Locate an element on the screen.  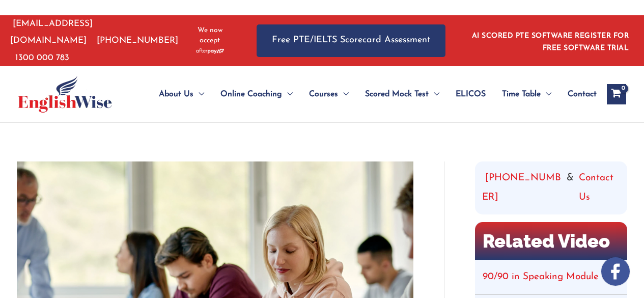
a: Time TableMenu Toggle is located at coordinates (527, 94).